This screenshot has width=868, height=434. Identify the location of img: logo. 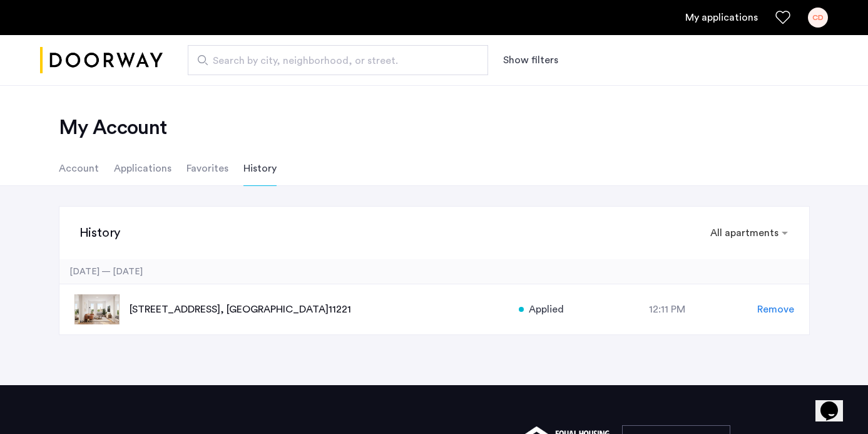
(101, 60).